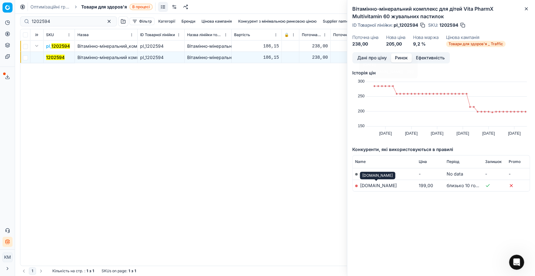 This screenshot has width=535, height=276. Describe the element at coordinates (37, 35) in the screenshot. I see `button: Expand all` at that location.